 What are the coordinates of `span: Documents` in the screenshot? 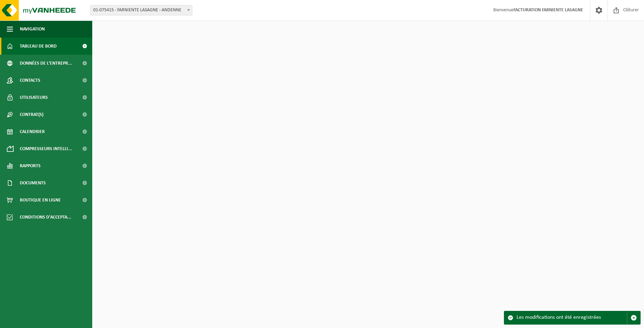 It's located at (32, 183).